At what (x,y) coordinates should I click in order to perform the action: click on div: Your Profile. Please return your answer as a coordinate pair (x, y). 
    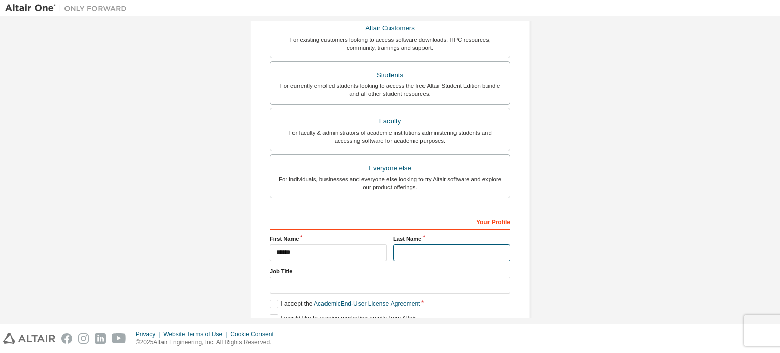
    Looking at the image, I should click on (390, 221).